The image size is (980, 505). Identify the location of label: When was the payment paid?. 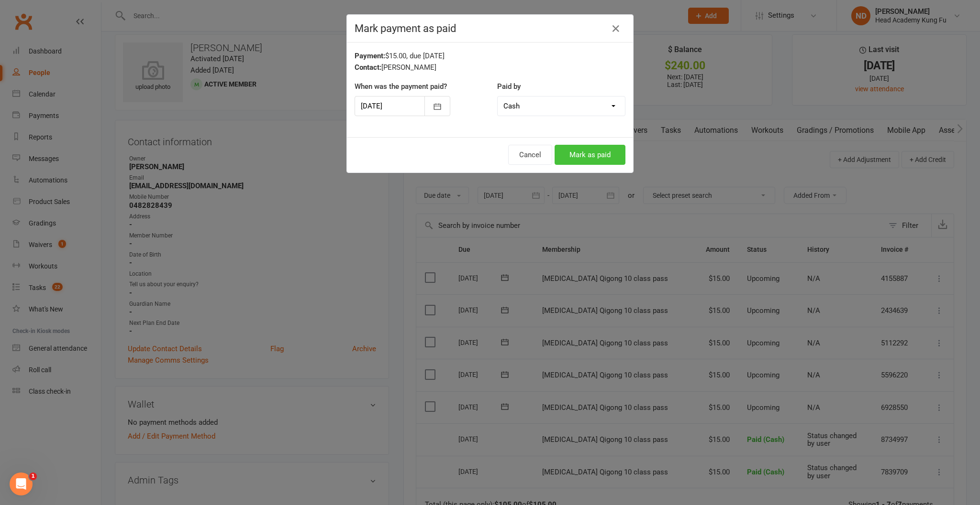
(401, 86).